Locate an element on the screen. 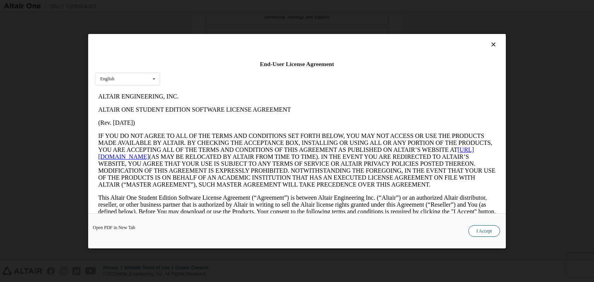 This screenshot has width=594, height=282. a: Open PDF in New Tab is located at coordinates (114, 228).